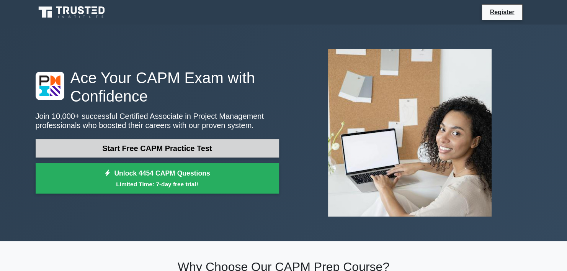 The image size is (567, 271). What do you see at coordinates (502, 12) in the screenshot?
I see `a: Register` at bounding box center [502, 12].